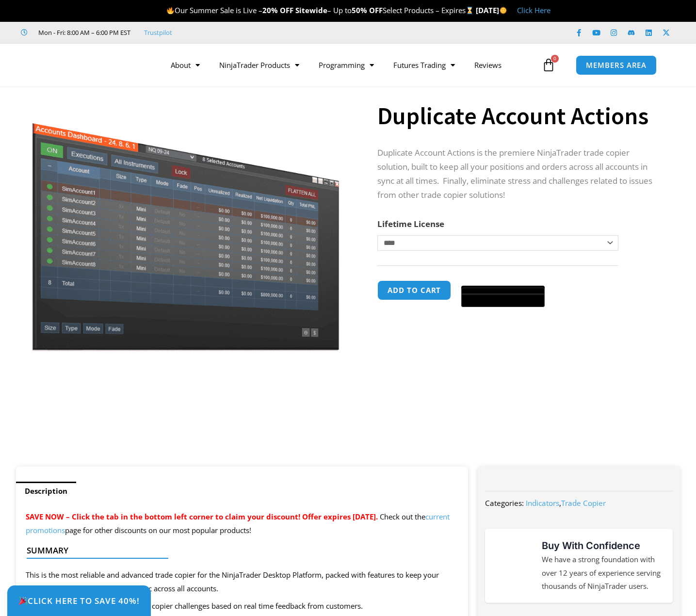 The image size is (696, 616). I want to click on a: About, so click(185, 65).